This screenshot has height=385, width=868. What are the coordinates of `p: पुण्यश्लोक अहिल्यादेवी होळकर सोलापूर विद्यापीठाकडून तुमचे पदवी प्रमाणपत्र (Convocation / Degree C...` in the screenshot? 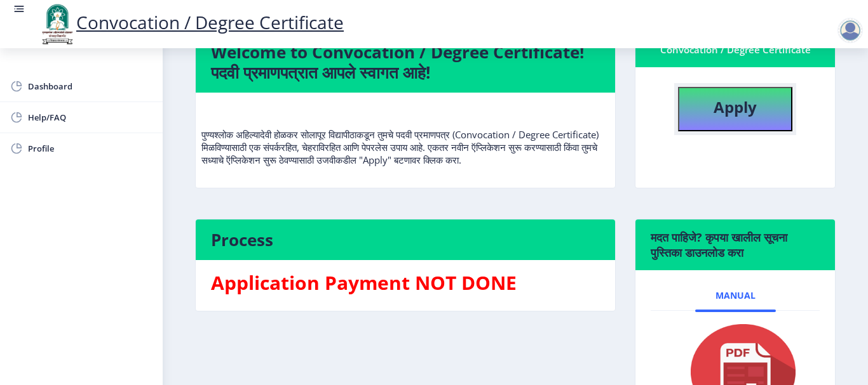 It's located at (405, 135).